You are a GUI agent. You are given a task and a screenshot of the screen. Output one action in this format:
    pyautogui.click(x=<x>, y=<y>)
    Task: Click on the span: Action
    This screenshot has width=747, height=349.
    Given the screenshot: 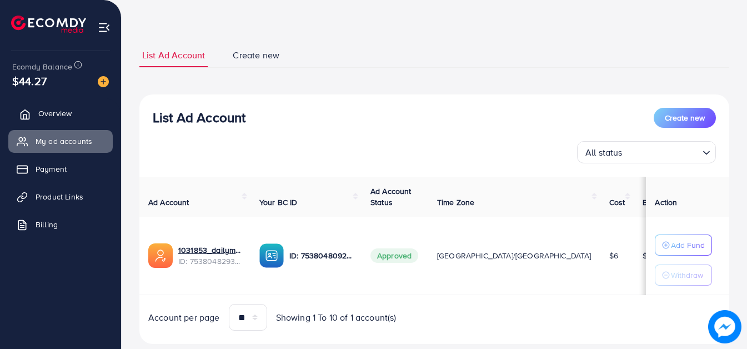 What is the action you would take?
    pyautogui.click(x=666, y=202)
    